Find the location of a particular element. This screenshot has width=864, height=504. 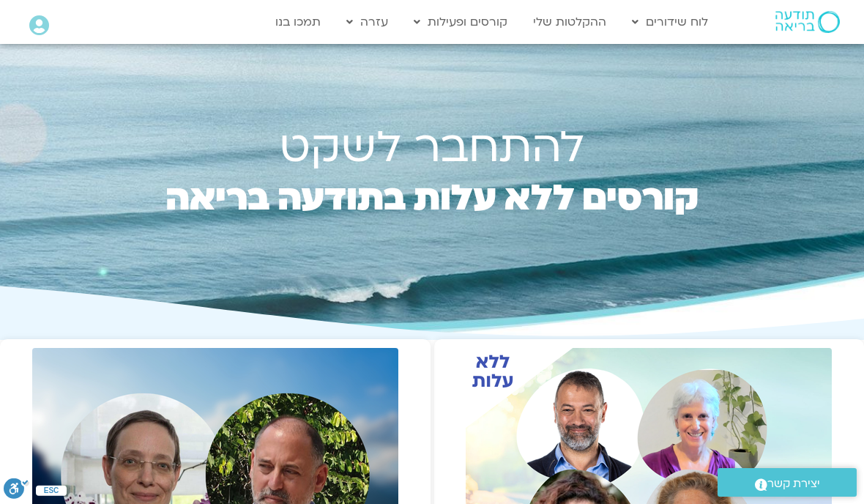

span: יצירת קשר is located at coordinates (794, 483).